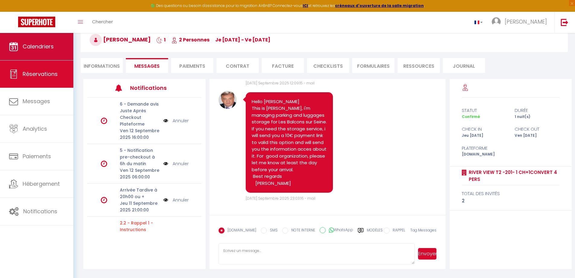  I want to click on p: 6 - Demande avis Juste Après Checkout Plateforme, so click(140, 114).